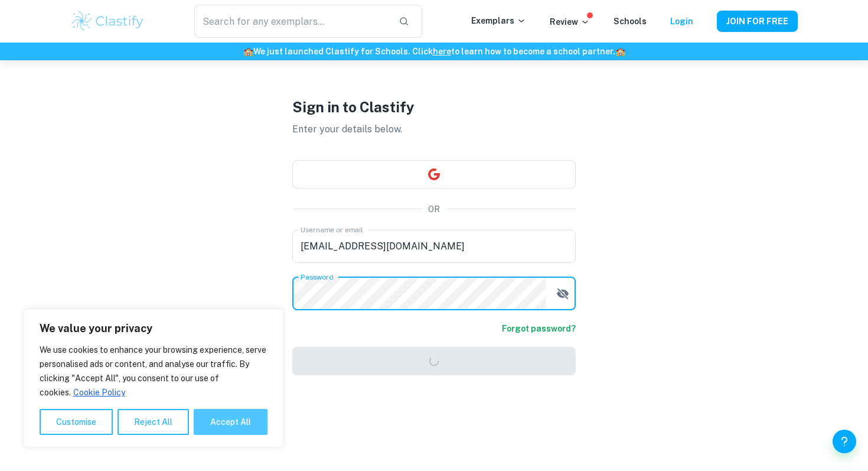 The height and width of the screenshot is (471, 868). Describe the element at coordinates (76, 422) in the screenshot. I see `button: Customise` at that location.